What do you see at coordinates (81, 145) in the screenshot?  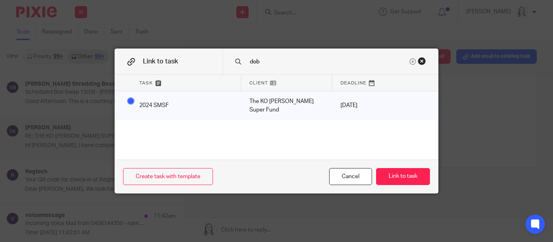 I see `span: om` at bounding box center [81, 145].